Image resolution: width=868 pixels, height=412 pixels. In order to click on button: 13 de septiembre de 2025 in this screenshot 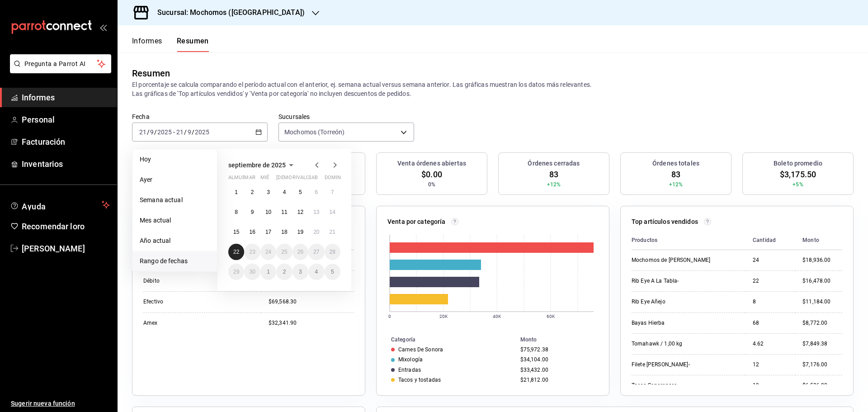, I will do `click(316, 212)`.